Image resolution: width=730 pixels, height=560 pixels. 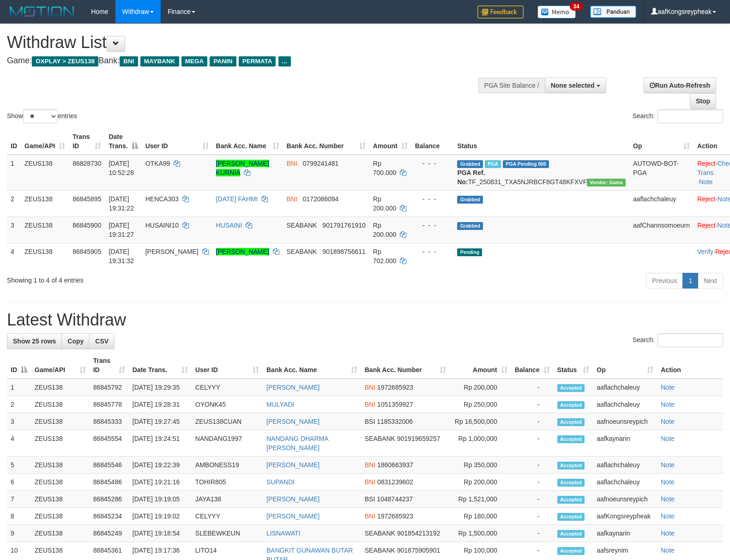 I want to click on td: 86845333, so click(x=109, y=421).